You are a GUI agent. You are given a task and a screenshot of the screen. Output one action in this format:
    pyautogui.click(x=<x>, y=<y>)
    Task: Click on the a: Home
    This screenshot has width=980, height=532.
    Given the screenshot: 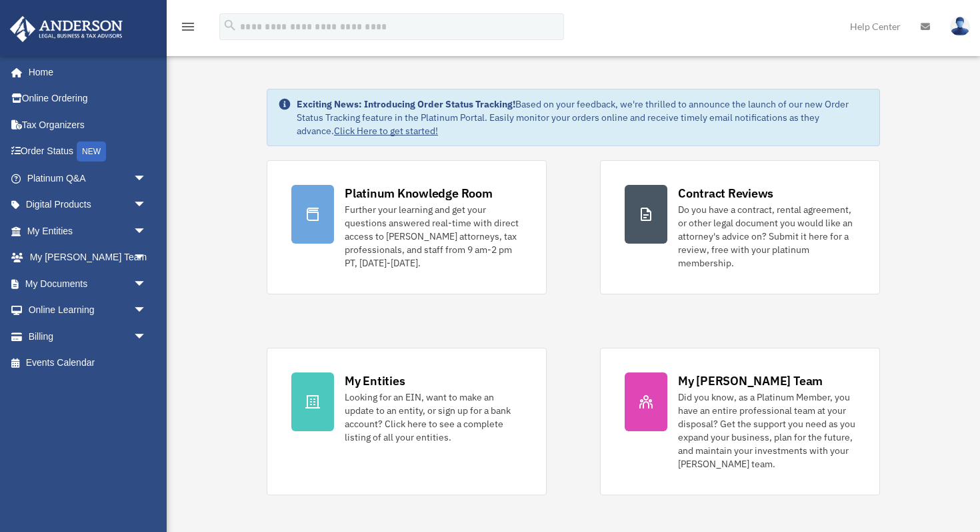 What is the action you would take?
    pyautogui.click(x=85, y=72)
    